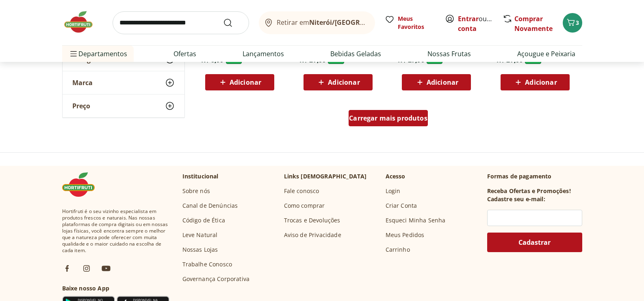  Describe the element at coordinates (116, 230) in the screenshot. I see `span: Hortifruti é o seu vizinho especialista em produtos frescos e naturais. Nas nossas plataformas de...` at that location.